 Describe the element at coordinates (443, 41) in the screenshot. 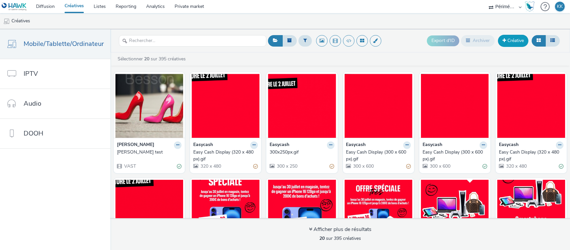

I see `button: Export d'ID` at that location.